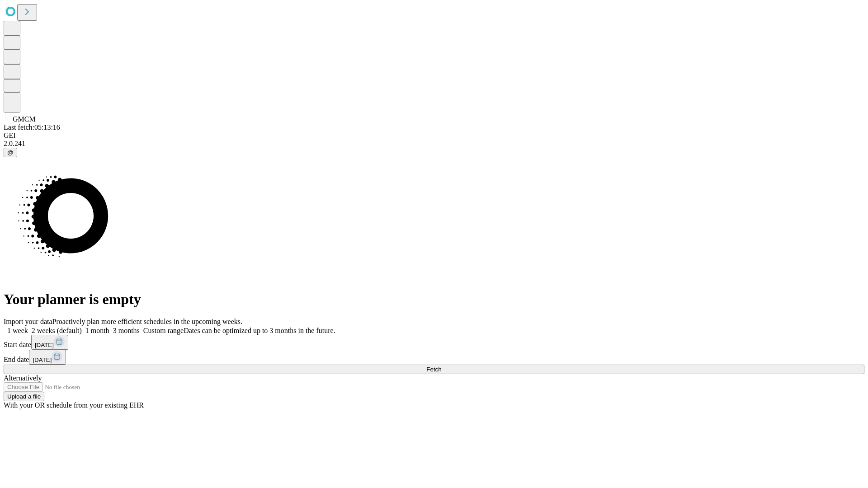 Image resolution: width=868 pixels, height=488 pixels. Describe the element at coordinates (18, 330) in the screenshot. I see `span: 1 week` at that location.